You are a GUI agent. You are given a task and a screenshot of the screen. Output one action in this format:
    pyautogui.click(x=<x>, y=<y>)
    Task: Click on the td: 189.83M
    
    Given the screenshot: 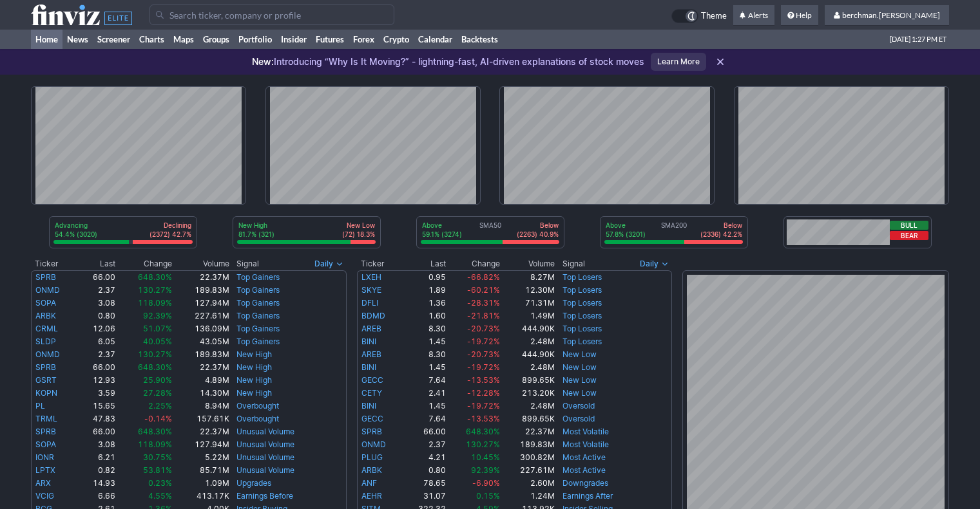 What is the action you would take?
    pyautogui.click(x=201, y=355)
    